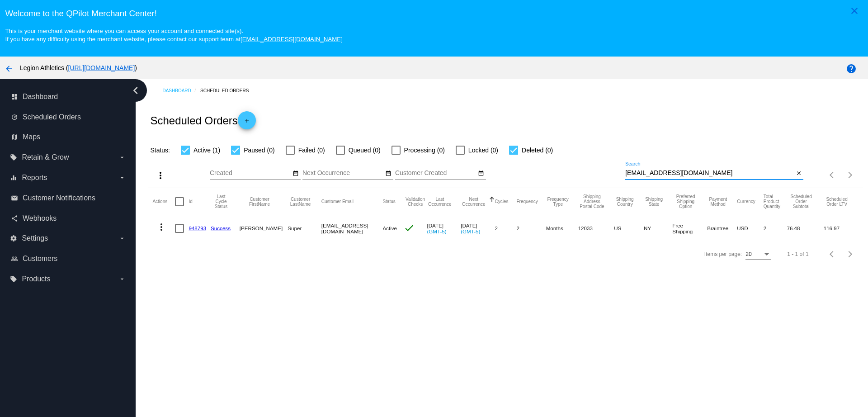 Image resolution: width=868 pixels, height=417 pixels. Describe the element at coordinates (841, 229) in the screenshot. I see `mat-cell: 116.97` at that location.